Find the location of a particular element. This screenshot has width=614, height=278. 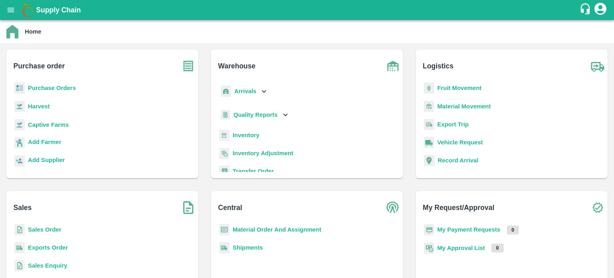

img: supplier is located at coordinates (20, 161).